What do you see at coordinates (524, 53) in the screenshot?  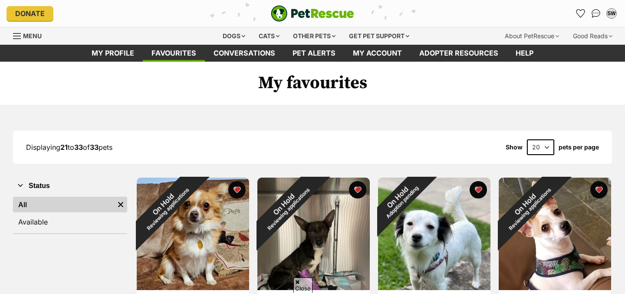 I see `a: Help` at bounding box center [524, 53].